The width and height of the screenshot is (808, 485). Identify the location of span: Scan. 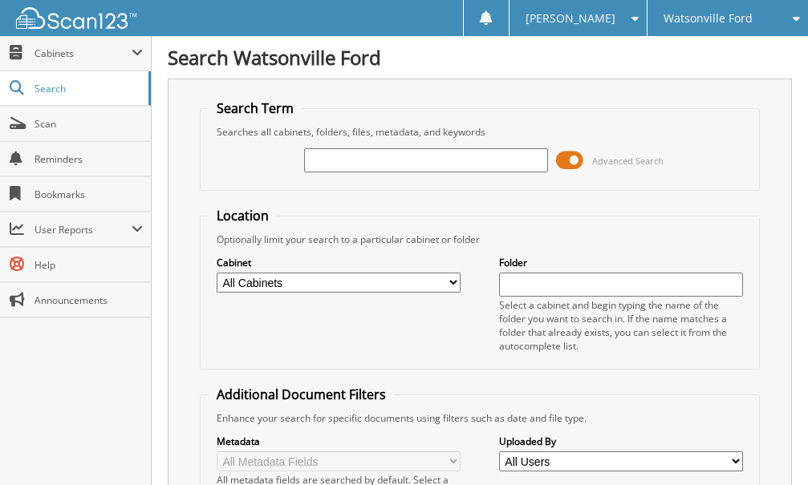
(88, 124).